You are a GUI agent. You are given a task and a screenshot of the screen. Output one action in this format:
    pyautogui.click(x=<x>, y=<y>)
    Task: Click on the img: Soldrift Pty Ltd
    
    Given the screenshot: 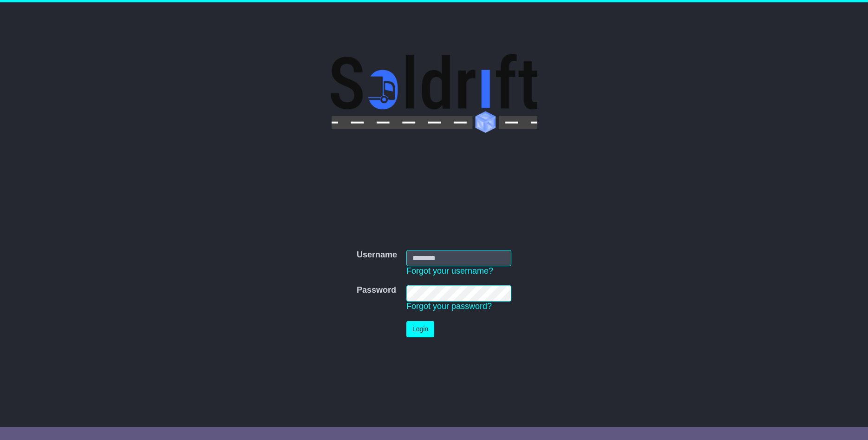 What is the action you would take?
    pyautogui.click(x=433, y=93)
    